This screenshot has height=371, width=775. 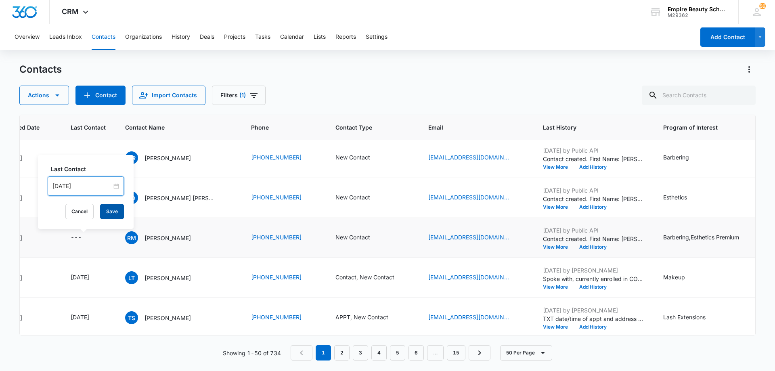 I want to click on button: History, so click(x=181, y=37).